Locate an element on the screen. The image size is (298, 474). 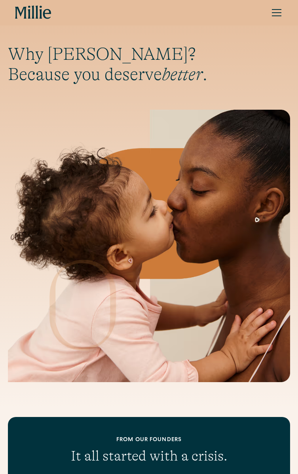
img: Mother and baby sharing a kiss, highlighting the emotional bond and nurturing care at the heart o... is located at coordinates (149, 246).